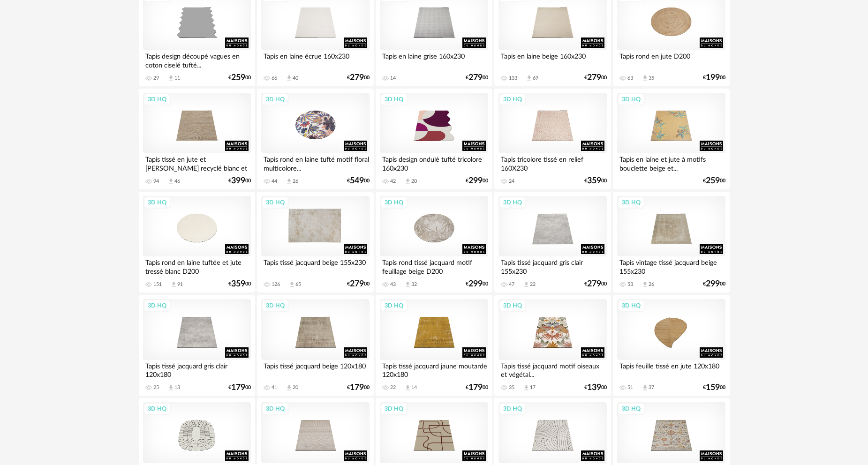 The width and height of the screenshot is (868, 465). Describe the element at coordinates (315, 243) in the screenshot. I see `a: 3D HQ Tapis tissé jacquard beige 155x230 126 Download icon 65 €27900` at that location.